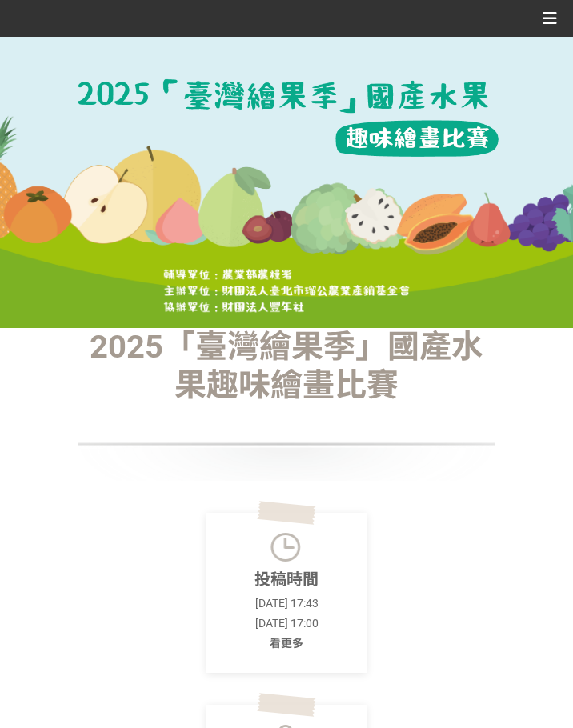 The height and width of the screenshot is (728, 573). Describe the element at coordinates (286, 366) in the screenshot. I see `h1: 2025「臺灣繪果季」國產水果趣味繪畫比賽` at that location.